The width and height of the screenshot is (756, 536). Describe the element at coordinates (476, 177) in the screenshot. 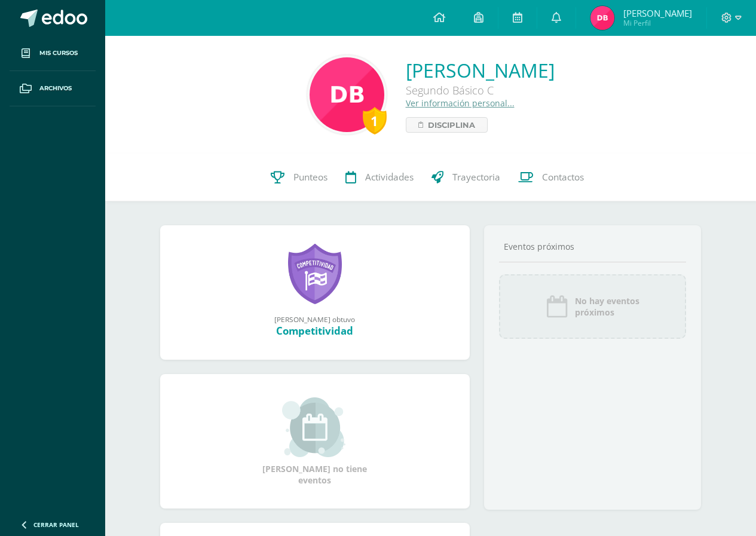

I see `span: Trayectoria` at that location.